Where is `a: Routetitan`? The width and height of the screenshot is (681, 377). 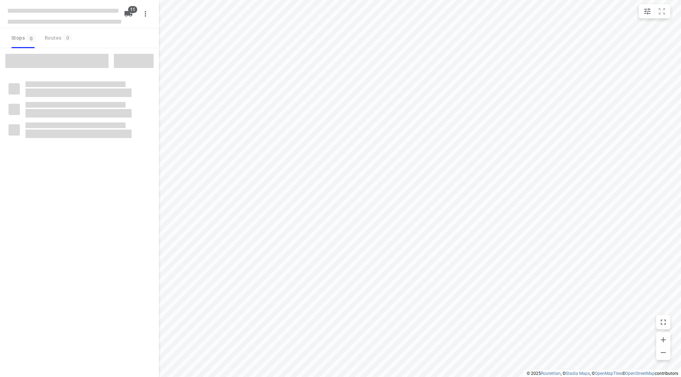 a: Routetitan is located at coordinates (550, 374).